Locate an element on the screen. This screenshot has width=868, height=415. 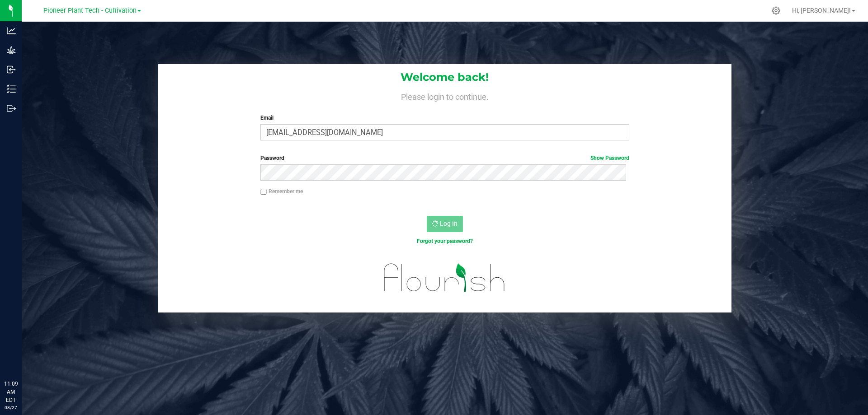
p: 08/27 is located at coordinates (11, 407).